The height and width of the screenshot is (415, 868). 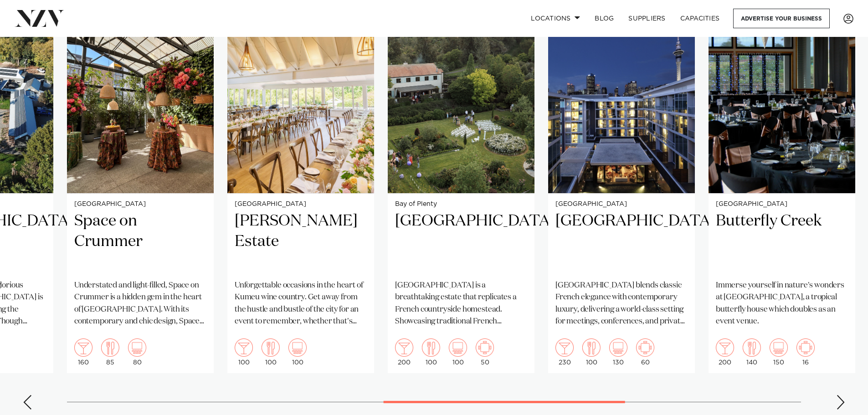 I want to click on div: 150, so click(x=779, y=352).